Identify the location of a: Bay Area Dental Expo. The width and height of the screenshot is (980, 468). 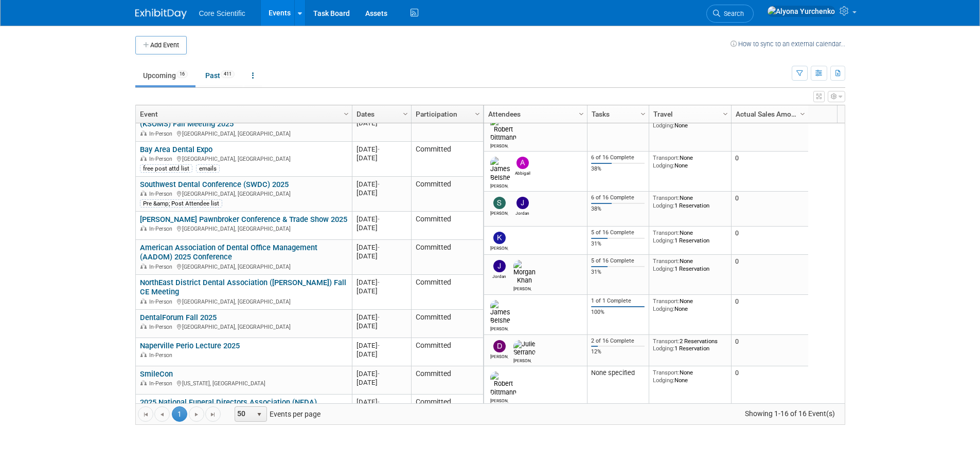
(176, 149).